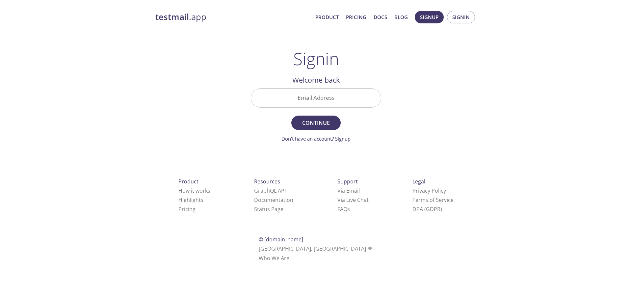 The height and width of the screenshot is (300, 632). I want to click on span: Support, so click(348, 181).